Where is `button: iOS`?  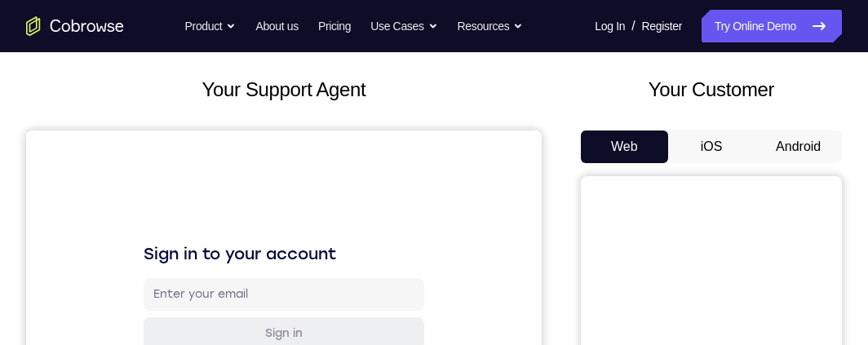
button: iOS is located at coordinates (711, 146).